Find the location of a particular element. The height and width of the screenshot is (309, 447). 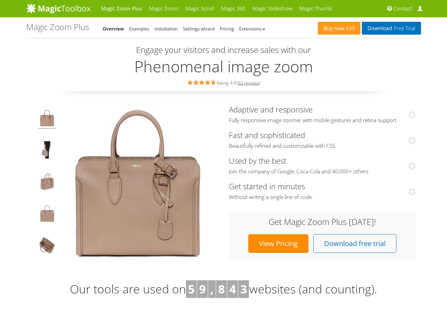

b: 8 is located at coordinates (221, 289).